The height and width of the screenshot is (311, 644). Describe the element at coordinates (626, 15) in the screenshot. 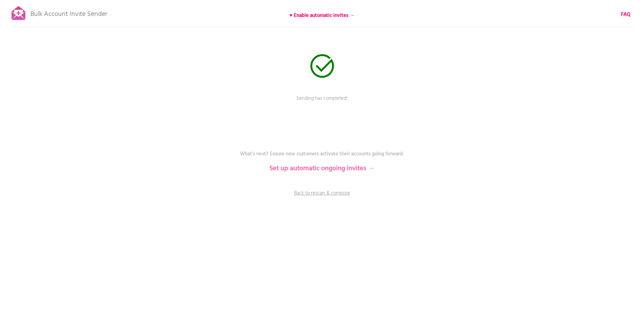

I see `a: FAQ` at that location.